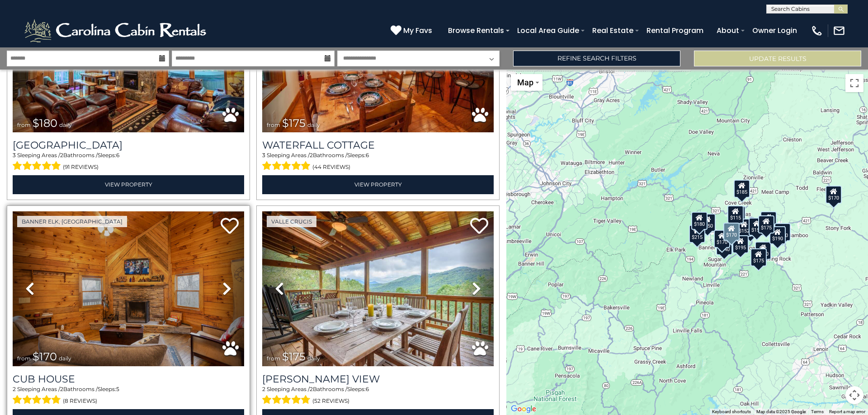 This screenshot has height=415, width=868. What do you see at coordinates (525, 82) in the screenshot?
I see `span: Map` at bounding box center [525, 82].